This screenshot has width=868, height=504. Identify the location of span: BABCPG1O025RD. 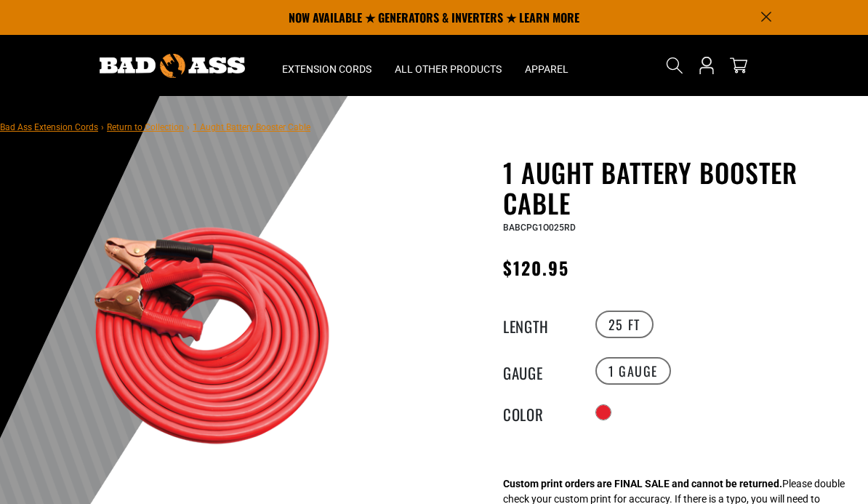
(539, 228).